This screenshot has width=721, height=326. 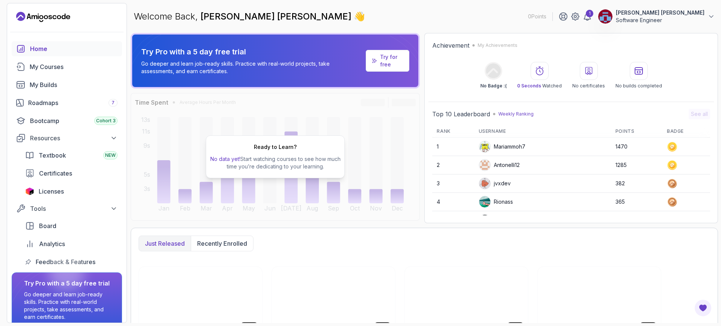 What do you see at coordinates (43, 17) in the screenshot?
I see `a: Landing page` at bounding box center [43, 17].